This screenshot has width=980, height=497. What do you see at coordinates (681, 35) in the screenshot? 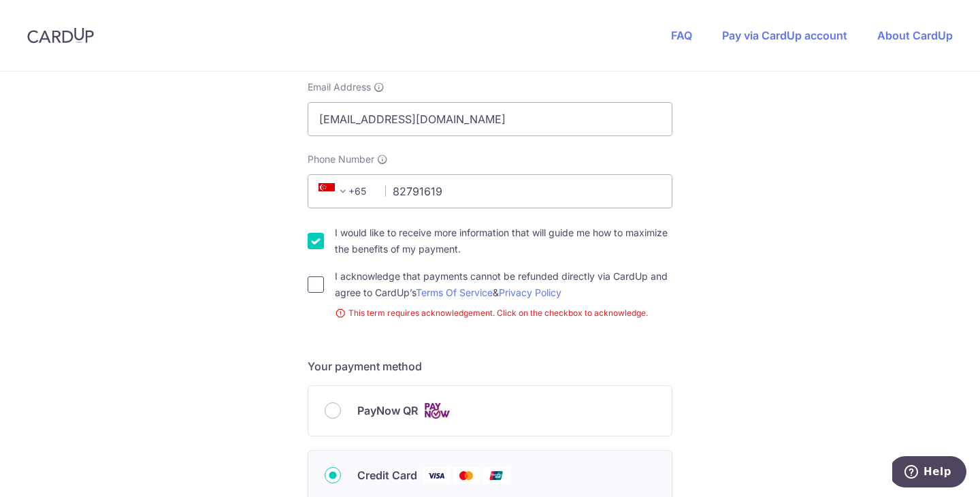
I see `a: FAQ` at bounding box center [681, 35].